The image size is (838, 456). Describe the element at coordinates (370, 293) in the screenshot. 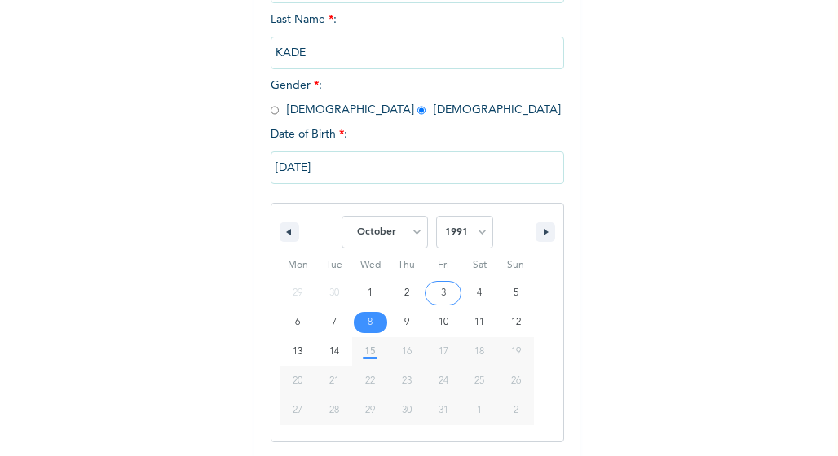

I see `button: 1` at that location.